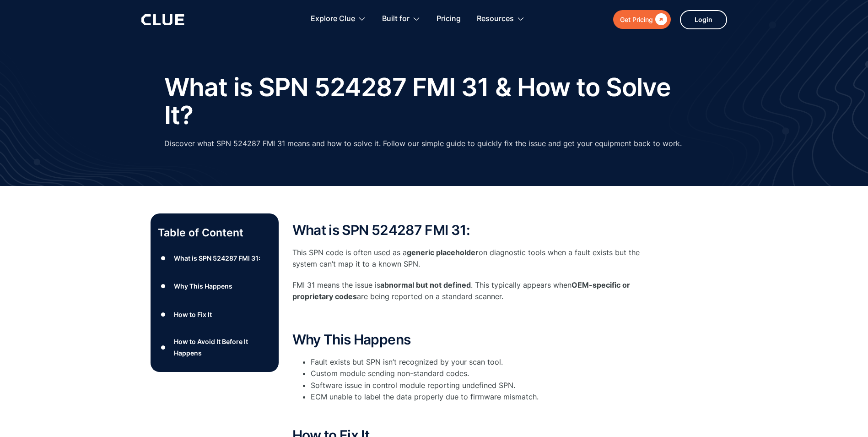  What do you see at coordinates (485, 385) in the screenshot?
I see `li: Software issue in control module reporting undefined SPN.` at bounding box center [485, 385].